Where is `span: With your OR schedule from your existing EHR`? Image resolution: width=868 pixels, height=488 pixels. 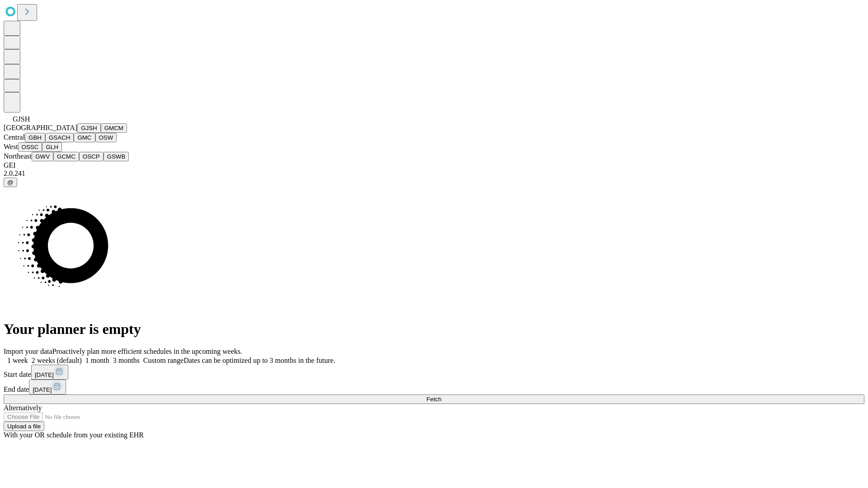 span: With your OR schedule from your existing EHR is located at coordinates (74, 434).